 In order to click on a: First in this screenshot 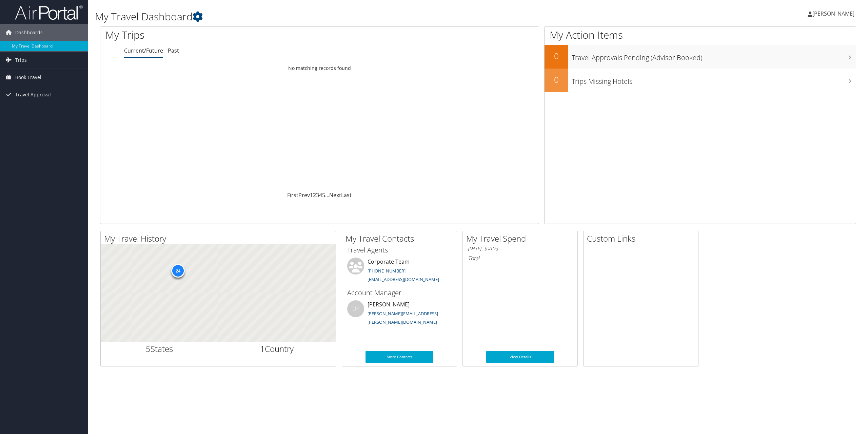, I will do `click(293, 195)`.